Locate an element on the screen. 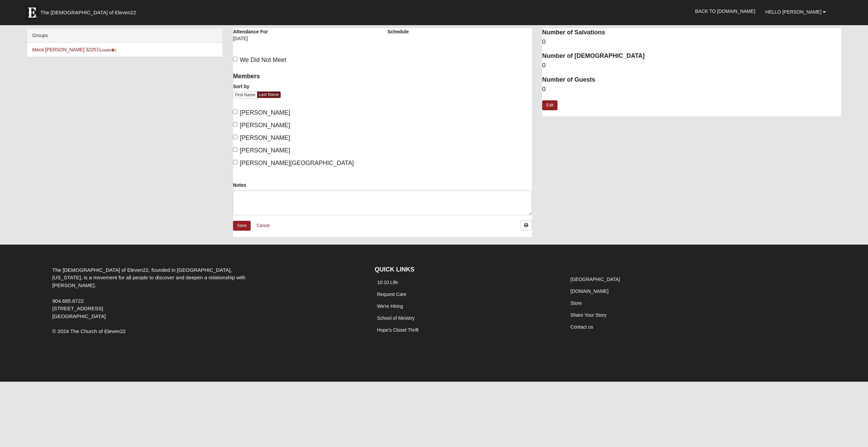 The image size is (868, 447). a: Contact us is located at coordinates (582, 327).